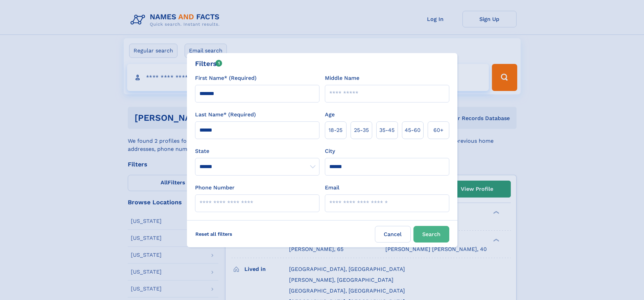 The height and width of the screenshot is (300, 644). Describe the element at coordinates (225, 115) in the screenshot. I see `label: Last Name* (Required)` at that location.